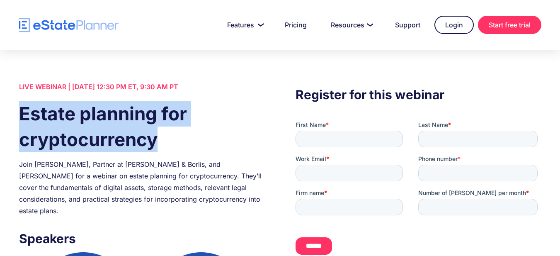 The height and width of the screenshot is (256, 560). What do you see at coordinates (295, 25) in the screenshot?
I see `a: Pricing` at bounding box center [295, 25].